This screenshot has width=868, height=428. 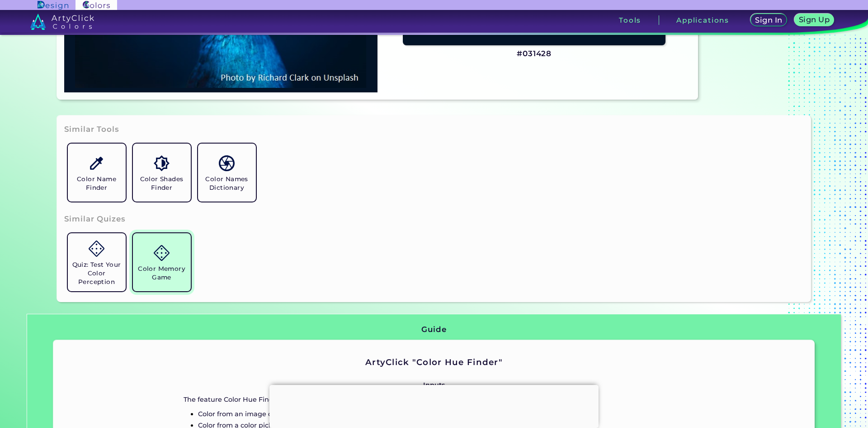 What do you see at coordinates (814, 20) in the screenshot?
I see `a: Sign Up` at bounding box center [814, 20].